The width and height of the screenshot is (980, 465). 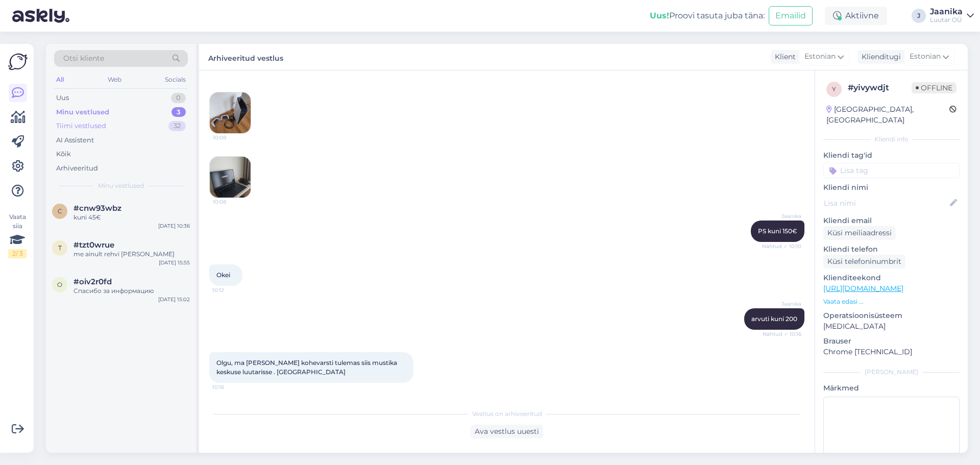 I want to click on div: 3, so click(x=179, y=112).